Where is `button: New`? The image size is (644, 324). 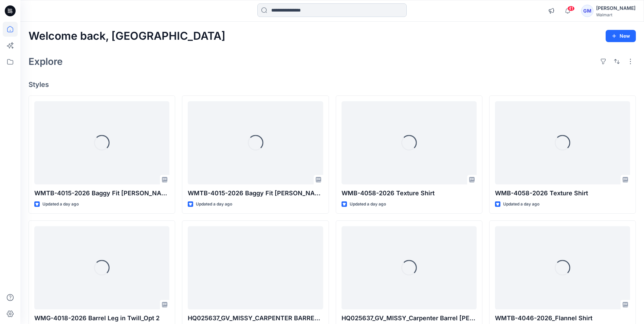
button: New is located at coordinates (620, 36).